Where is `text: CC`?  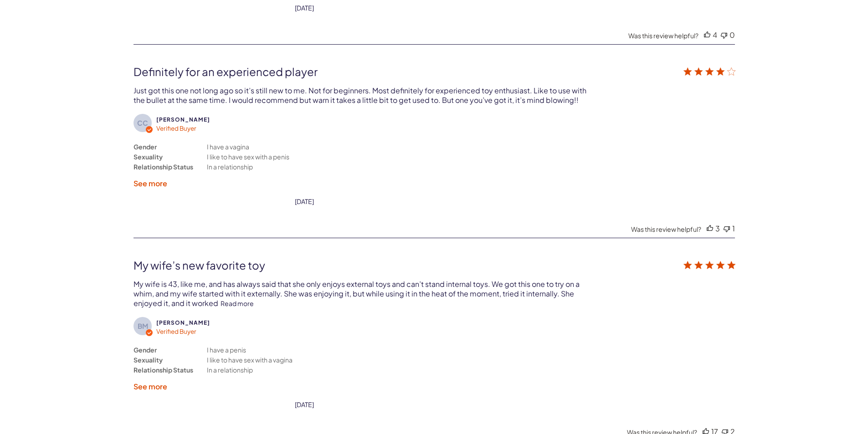 text: CC is located at coordinates (143, 123).